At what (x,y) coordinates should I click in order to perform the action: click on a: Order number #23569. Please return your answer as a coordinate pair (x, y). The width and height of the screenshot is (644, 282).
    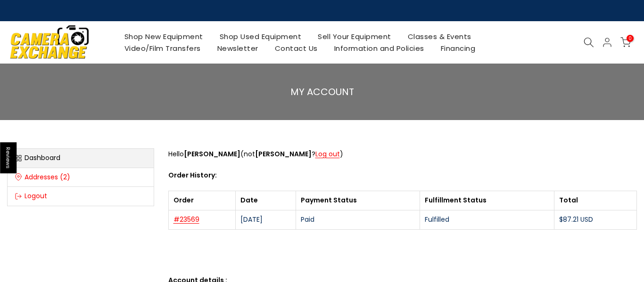
    Looking at the image, I should click on (186, 219).